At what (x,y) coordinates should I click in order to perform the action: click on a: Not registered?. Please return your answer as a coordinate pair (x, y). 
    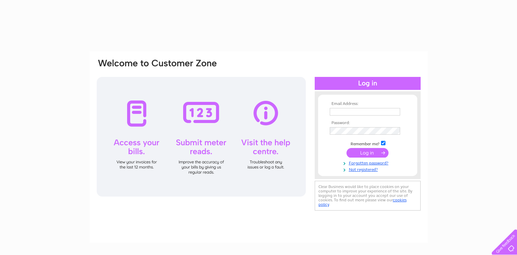
    Looking at the image, I should click on (368, 169).